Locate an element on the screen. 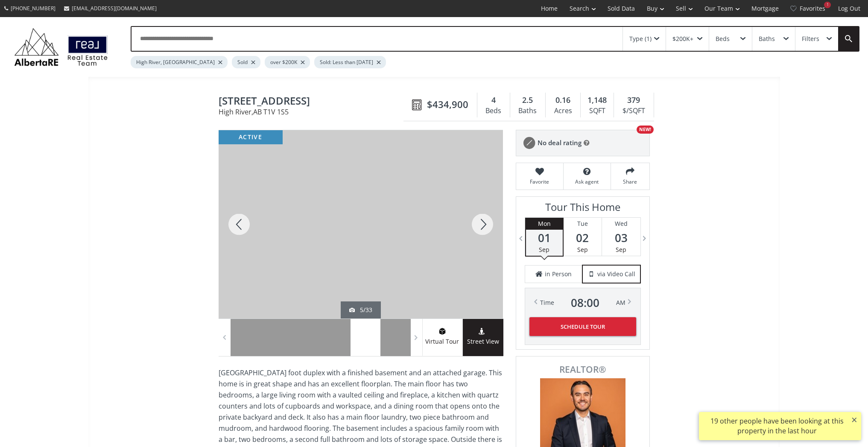  div: NEW! is located at coordinates (645, 130).